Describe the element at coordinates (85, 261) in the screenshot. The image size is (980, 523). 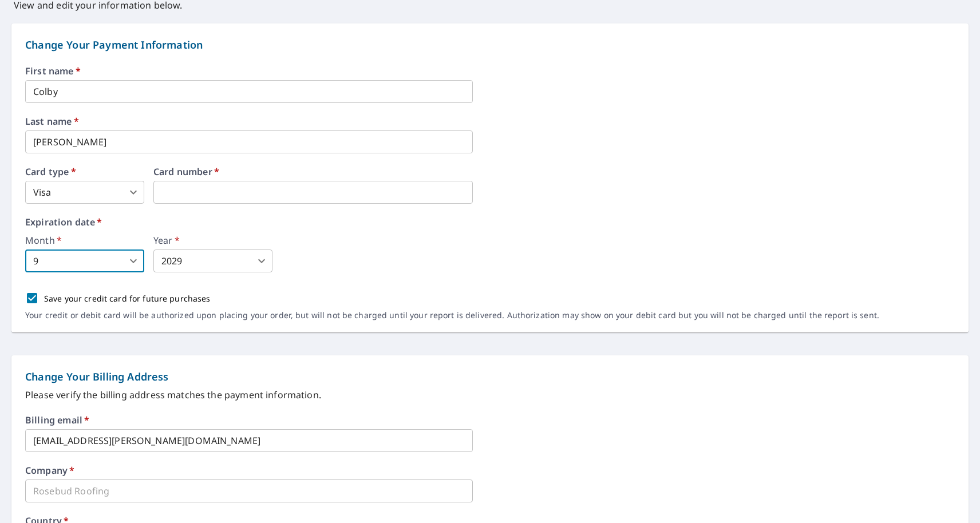
I see `div: 9` at that location.